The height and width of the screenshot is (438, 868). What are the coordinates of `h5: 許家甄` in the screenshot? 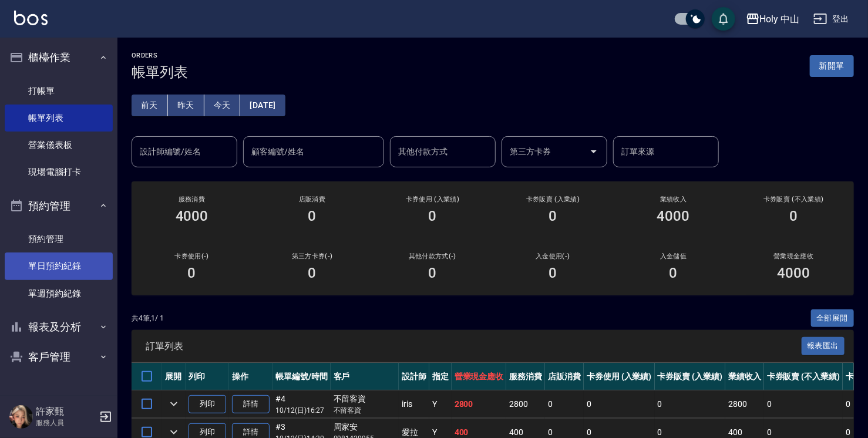 It's located at (66, 412).